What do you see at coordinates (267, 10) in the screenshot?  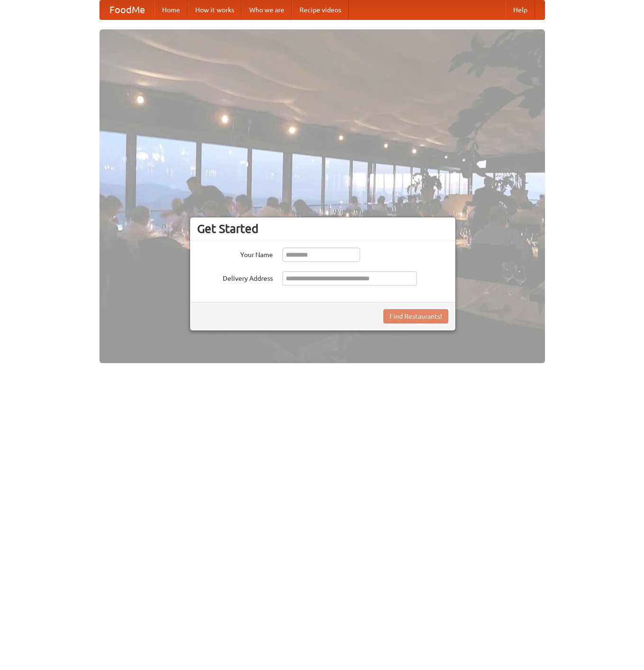 I see `a: Who we are` at bounding box center [267, 10].